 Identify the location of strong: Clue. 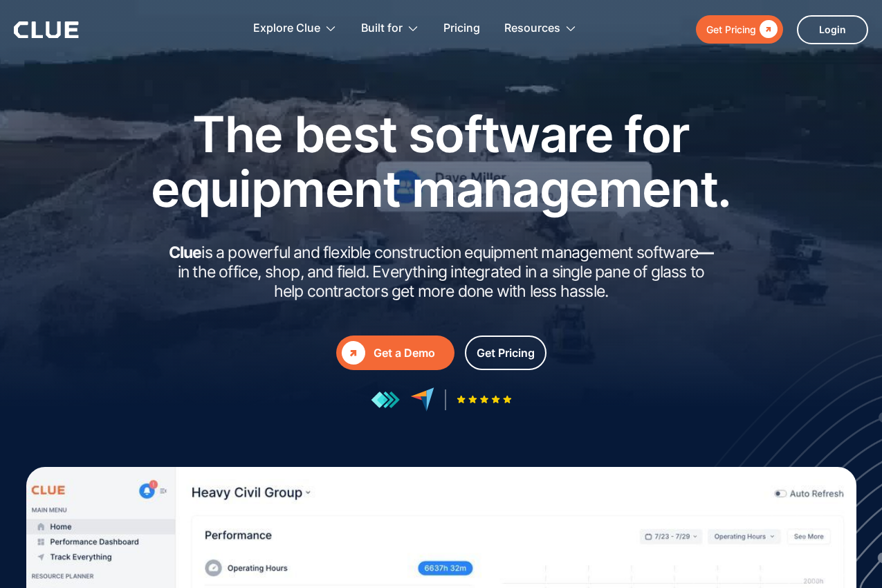
(185, 253).